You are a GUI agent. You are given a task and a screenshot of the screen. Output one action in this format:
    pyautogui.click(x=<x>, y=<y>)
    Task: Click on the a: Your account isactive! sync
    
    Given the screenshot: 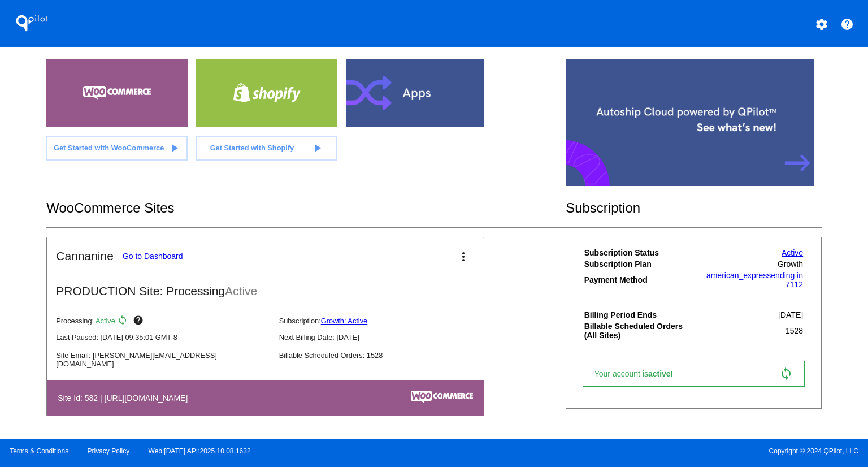 What is the action you would take?
    pyautogui.click(x=693, y=374)
    